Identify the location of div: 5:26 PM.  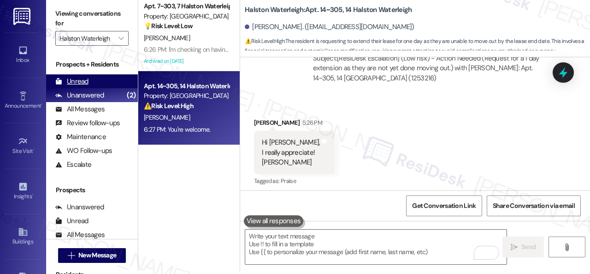
(311, 122).